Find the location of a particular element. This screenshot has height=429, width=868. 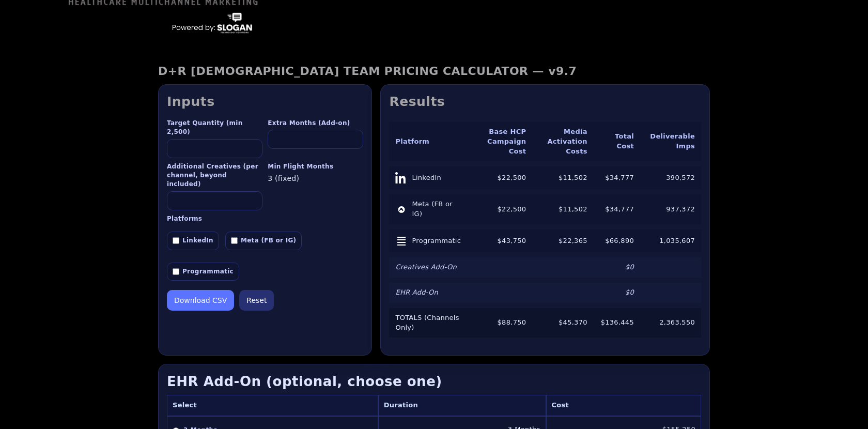

label: Programmatic is located at coordinates (203, 271).